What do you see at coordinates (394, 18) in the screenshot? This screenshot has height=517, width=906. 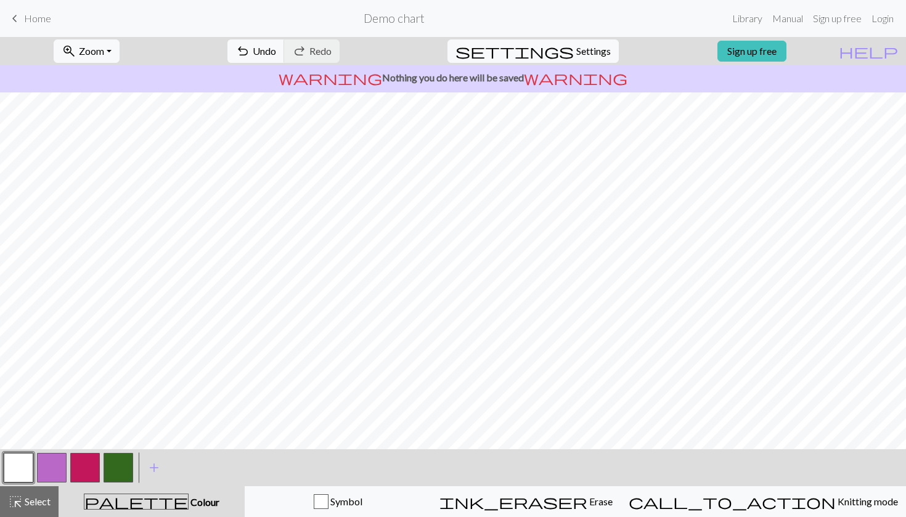 I see `h2: Demo chart` at bounding box center [394, 18].